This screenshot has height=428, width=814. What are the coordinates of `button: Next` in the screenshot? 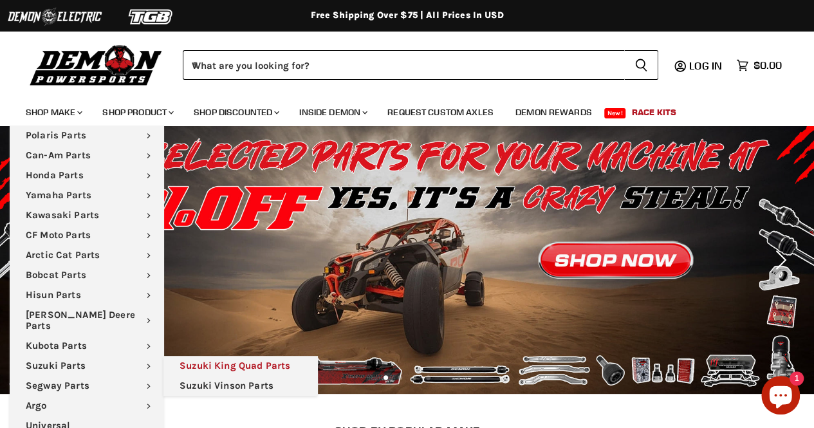 It's located at (778, 260).